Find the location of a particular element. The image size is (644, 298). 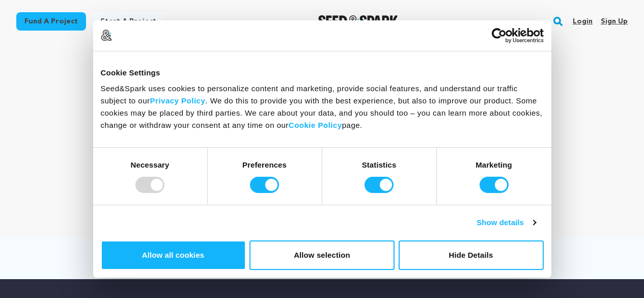

div: Seed&Spark uses cookies to personalize content and marketing, provide social features, and unders... is located at coordinates (322, 107).